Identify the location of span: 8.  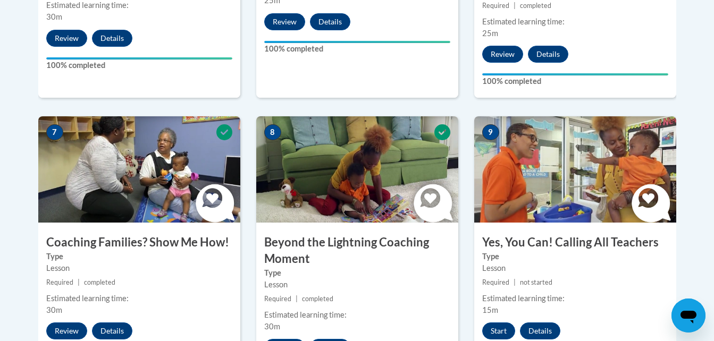
(273, 132).